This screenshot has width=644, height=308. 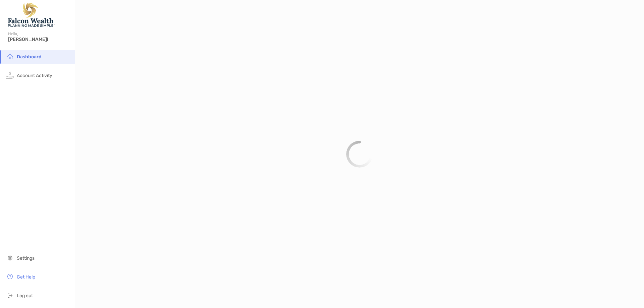 I want to click on img: logout icon, so click(x=10, y=296).